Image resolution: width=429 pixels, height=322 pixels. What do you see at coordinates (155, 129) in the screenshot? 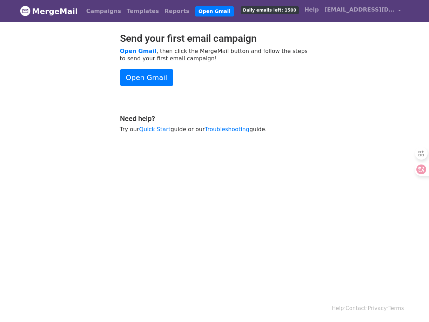
I see `a: Quick Start` at bounding box center [155, 129].